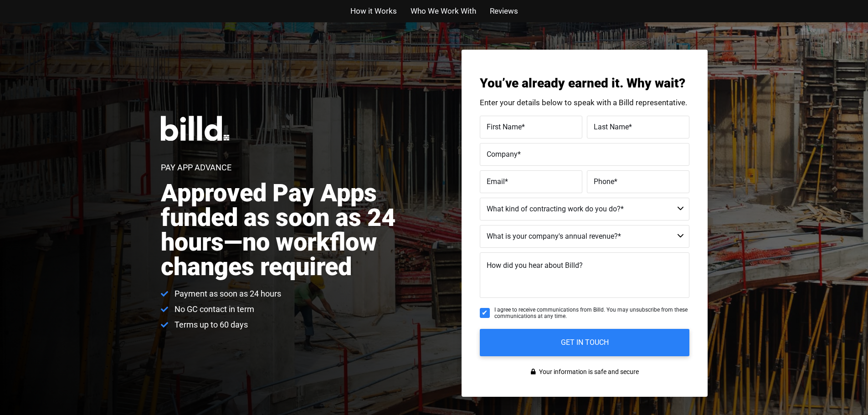 This screenshot has width=868, height=415. I want to click on input: GET IN TOUCH, so click(585, 342).